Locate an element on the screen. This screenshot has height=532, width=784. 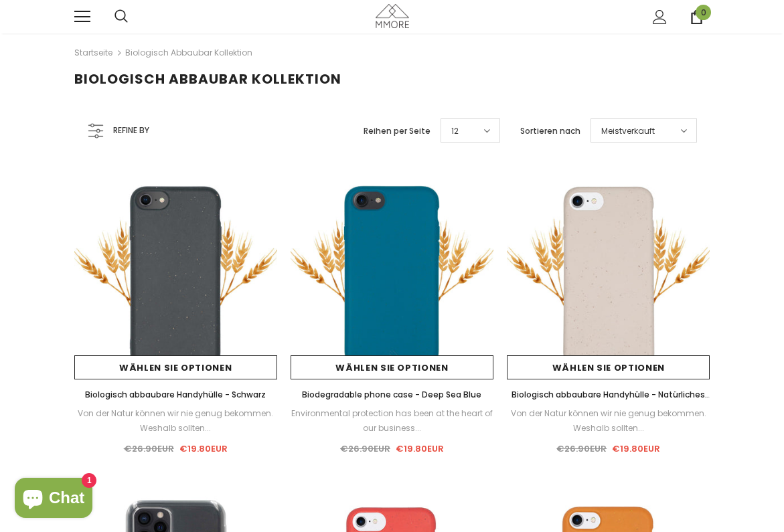
span: Biologisch abbaubar Kollektion is located at coordinates (207, 79).